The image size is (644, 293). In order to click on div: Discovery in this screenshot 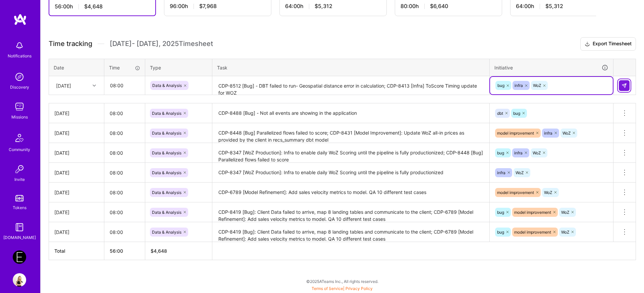, I will do `click(19, 87)`.